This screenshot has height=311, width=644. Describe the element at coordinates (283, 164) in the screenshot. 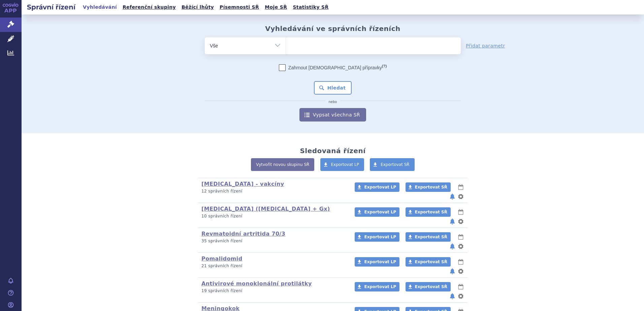

I see `a: Vytvořit novou skupinu SŘ` at that location.